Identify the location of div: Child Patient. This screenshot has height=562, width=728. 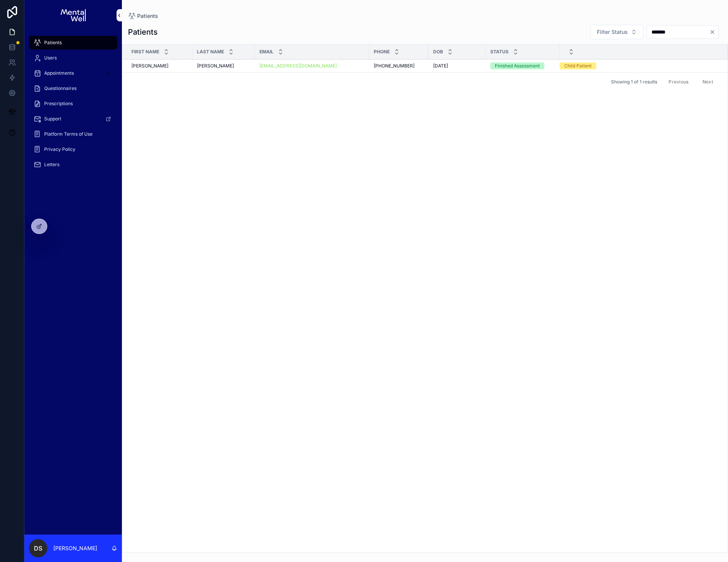
(578, 66).